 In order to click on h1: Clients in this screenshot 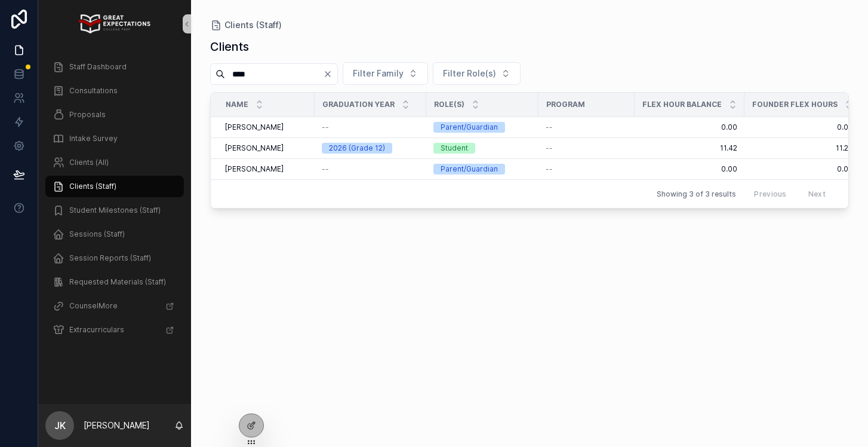, I will do `click(229, 46)`.